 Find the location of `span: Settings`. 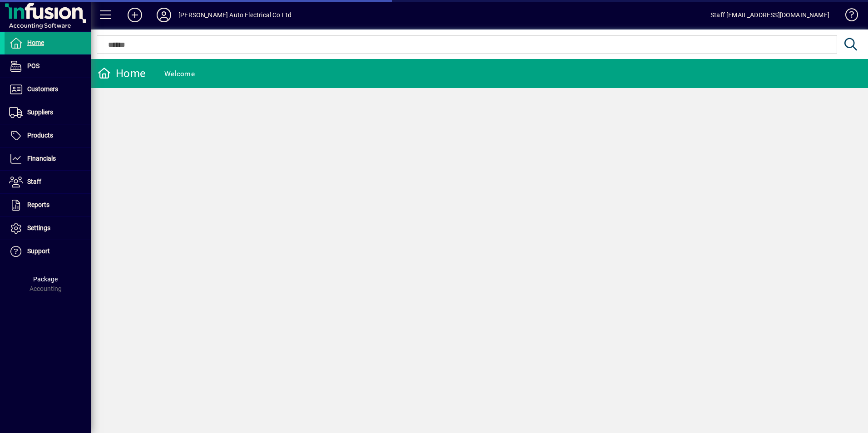

span: Settings is located at coordinates (38, 228).